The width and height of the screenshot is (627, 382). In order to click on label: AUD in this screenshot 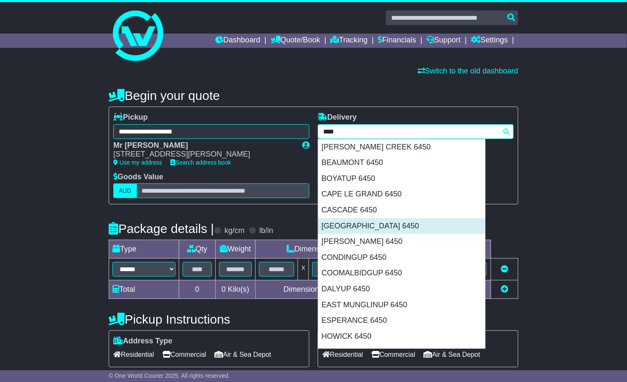, I will do `click(125, 190)`.